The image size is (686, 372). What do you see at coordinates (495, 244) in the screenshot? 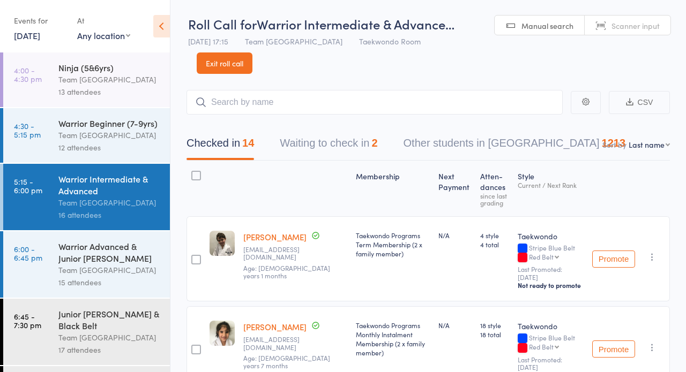
I see `span: 4 total` at bounding box center [495, 244].